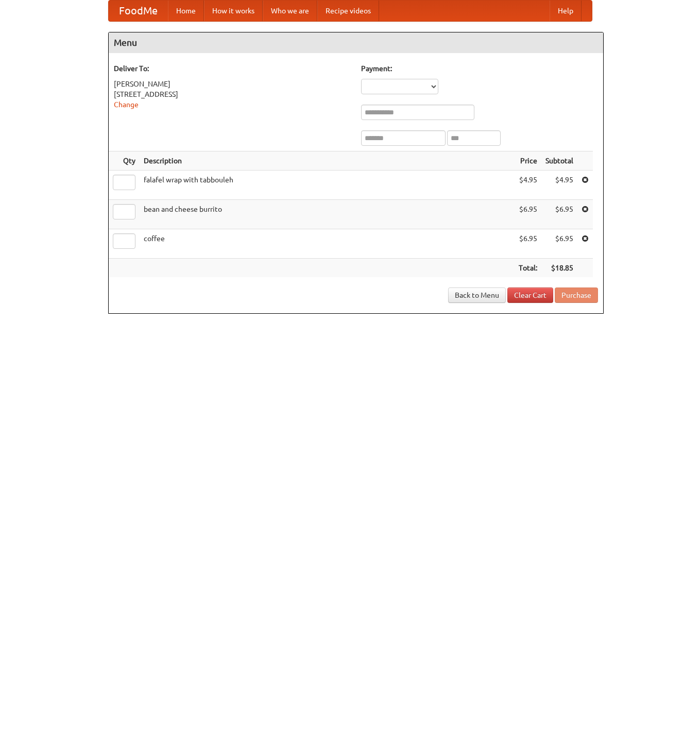 This screenshot has height=729, width=700. I want to click on th: Subtotal, so click(559, 161).